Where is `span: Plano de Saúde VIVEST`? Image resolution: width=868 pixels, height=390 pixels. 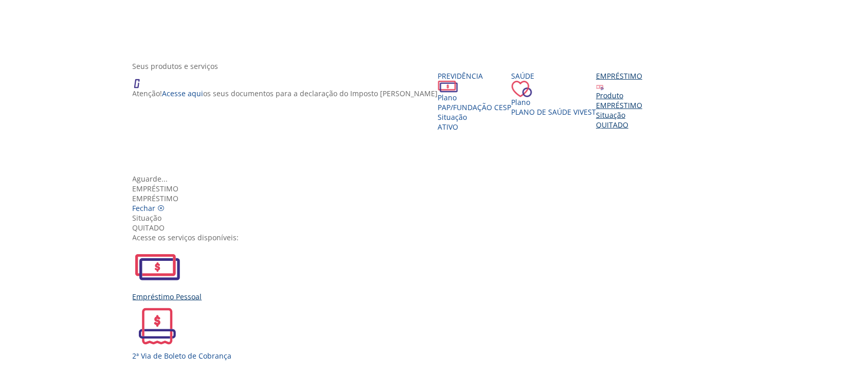 span: Plano de Saúde VIVEST is located at coordinates (554, 112).